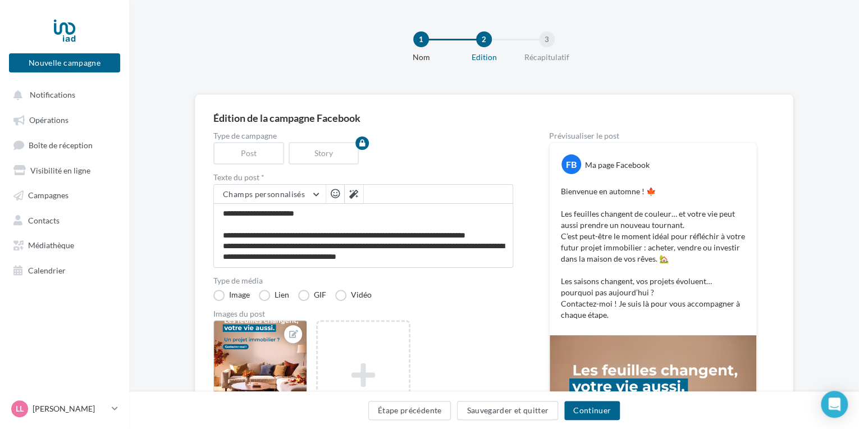  I want to click on div: 1, so click(421, 39).